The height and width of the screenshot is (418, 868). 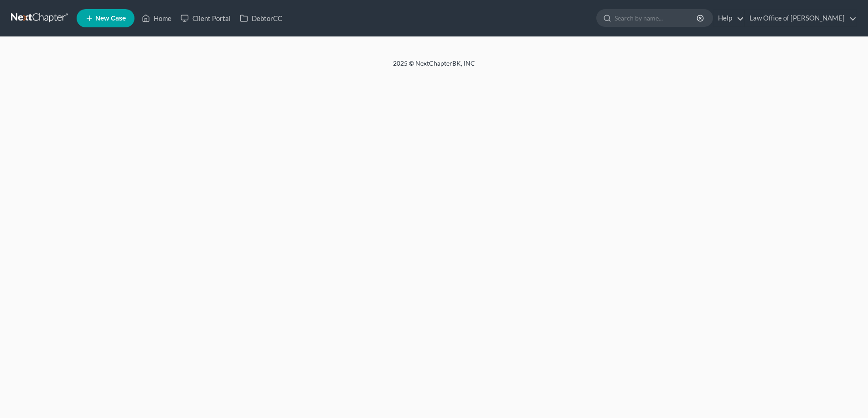 I want to click on a: Help, so click(x=728, y=19).